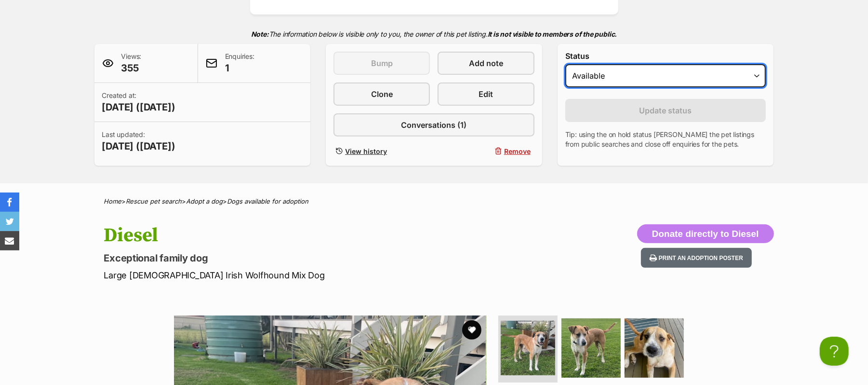 This screenshot has width=868, height=385. Describe the element at coordinates (113, 201) in the screenshot. I see `a: Home` at that location.